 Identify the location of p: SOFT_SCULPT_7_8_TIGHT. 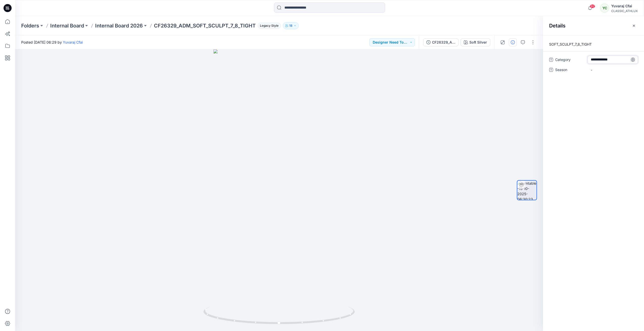
(594, 44).